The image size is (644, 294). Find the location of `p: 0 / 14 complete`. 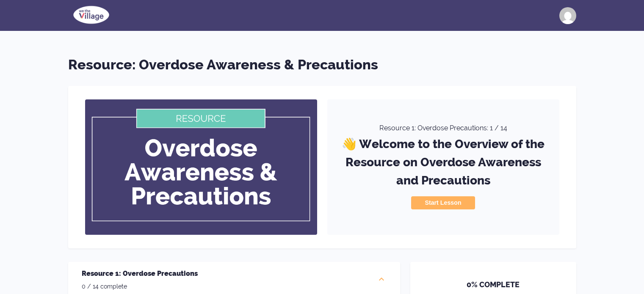

p: 0 / 14 complete is located at coordinates (139, 286).